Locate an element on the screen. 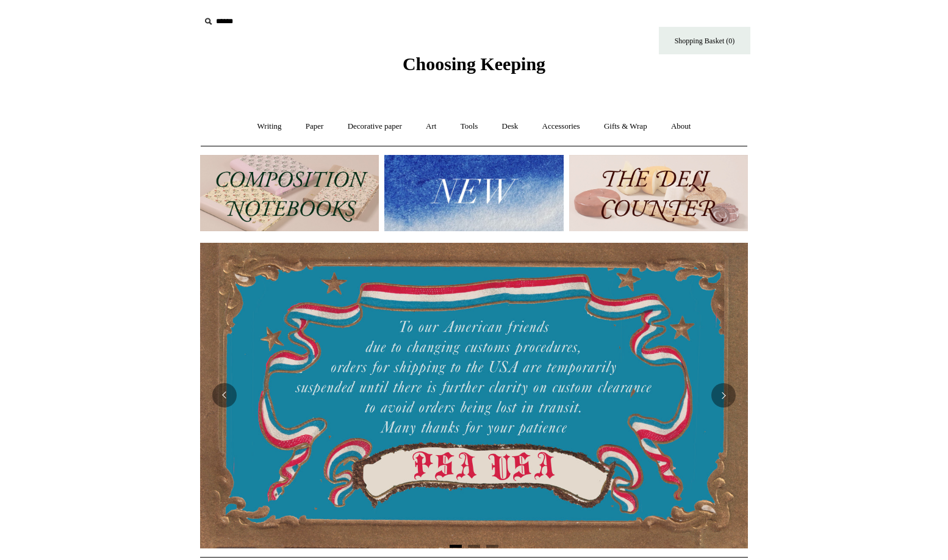 This screenshot has height=560, width=948. img: New.jpg__PID:f73bdf93-380a-4a35-bcfe-7823039498e1 is located at coordinates (473, 193).